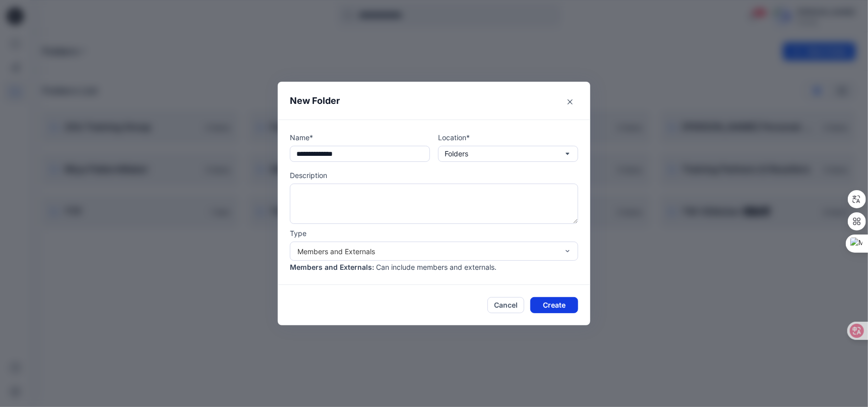 This screenshot has width=868, height=407. I want to click on header: New Folder, so click(434, 100).